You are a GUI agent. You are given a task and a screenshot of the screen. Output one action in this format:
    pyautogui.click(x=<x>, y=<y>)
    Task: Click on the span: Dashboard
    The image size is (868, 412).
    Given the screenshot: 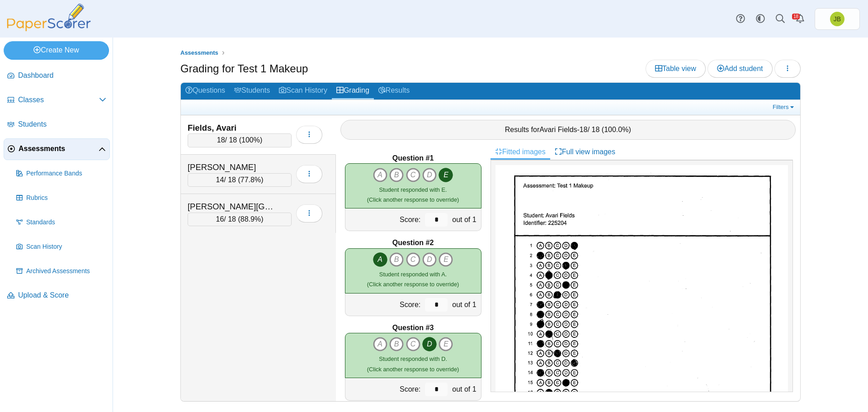 What is the action you would take?
    pyautogui.click(x=62, y=76)
    